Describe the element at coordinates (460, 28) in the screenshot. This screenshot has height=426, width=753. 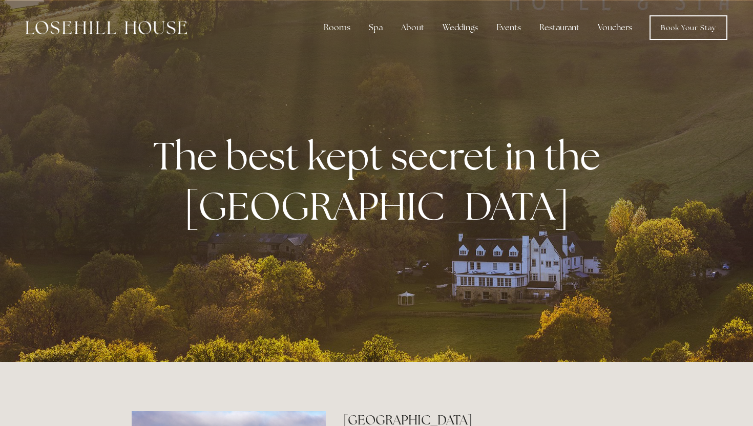
I see `div: Weddings` at that location.